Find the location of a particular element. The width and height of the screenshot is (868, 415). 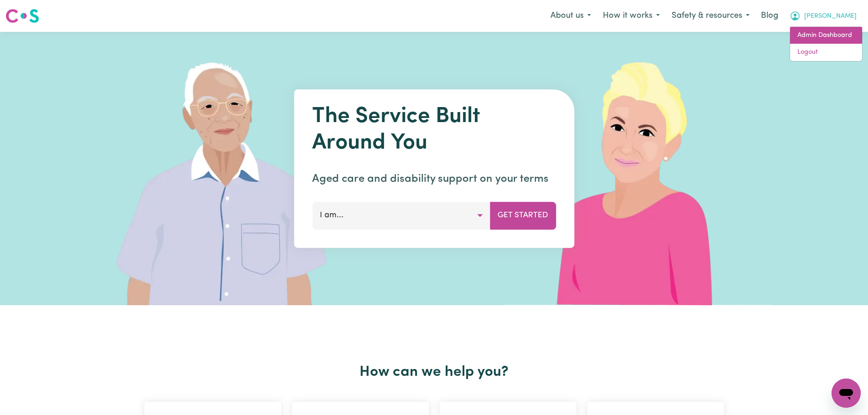

button: About us is located at coordinates (570, 16).